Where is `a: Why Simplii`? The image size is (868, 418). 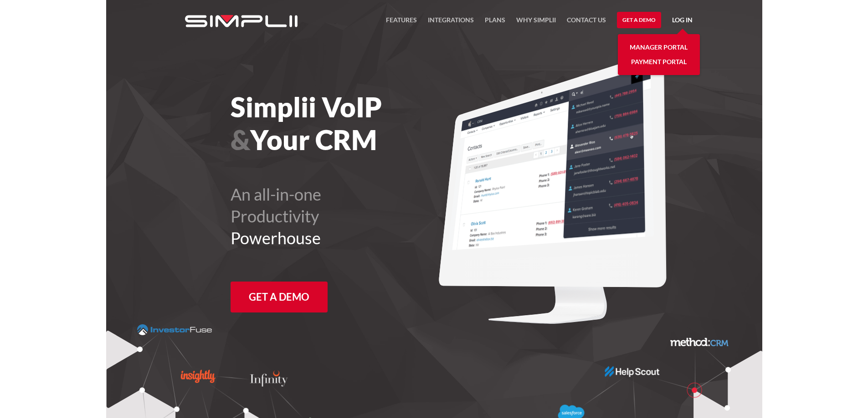
a: Why Simplii is located at coordinates (535, 22).